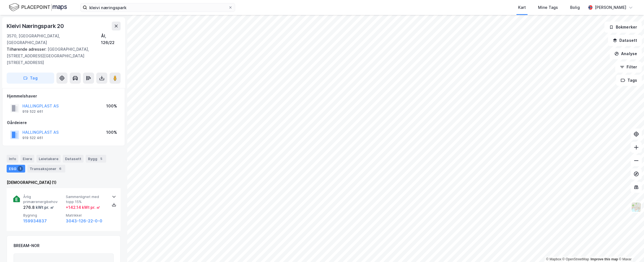  I want to click on div: kWt pr. ㎡, so click(44, 208).